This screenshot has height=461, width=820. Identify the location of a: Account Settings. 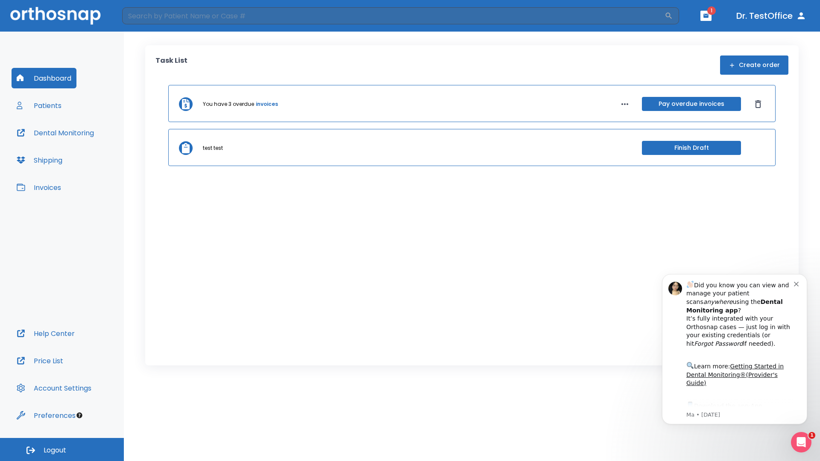
(54, 388).